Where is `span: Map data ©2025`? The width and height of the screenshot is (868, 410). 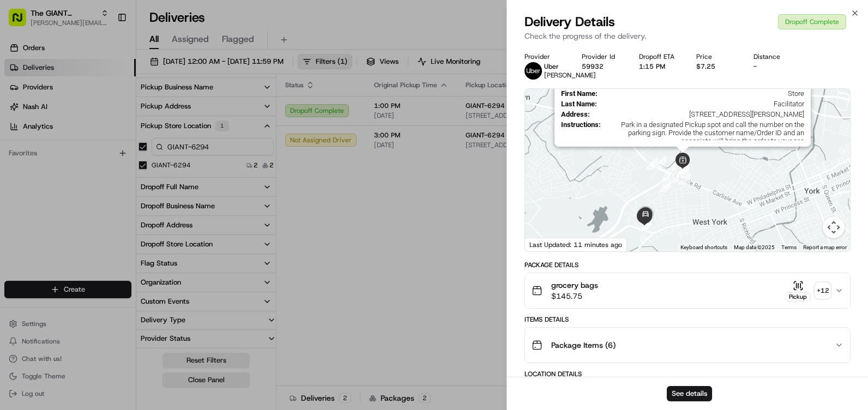
span: Map data ©2025 is located at coordinates (754, 247).